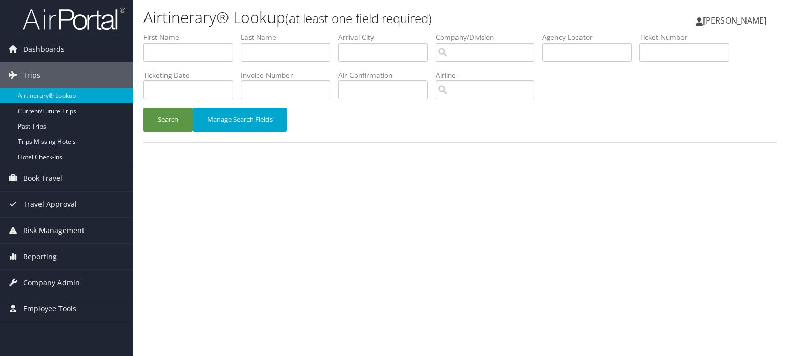 This screenshot has width=787, height=356. What do you see at coordinates (489, 75) in the screenshot?
I see `label: Airline` at bounding box center [489, 75].